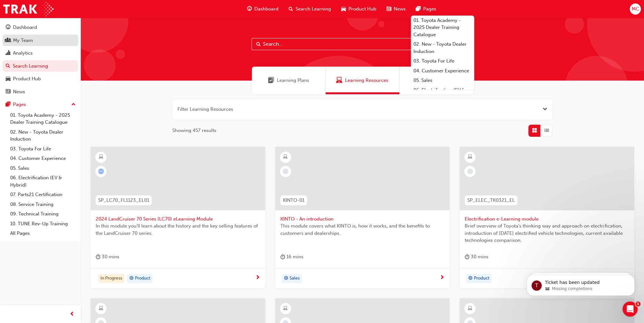  Describe the element at coordinates (309, 9) in the screenshot. I see `a: search-iconSearch Learning` at that location.